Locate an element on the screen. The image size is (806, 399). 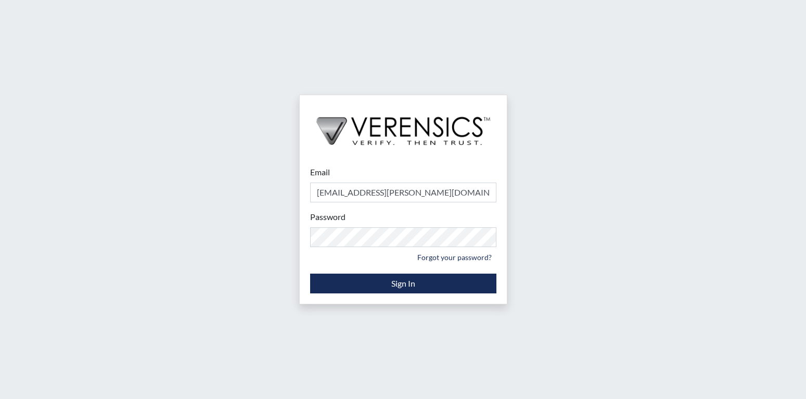
a: Forgot your password? is located at coordinates (455, 257).